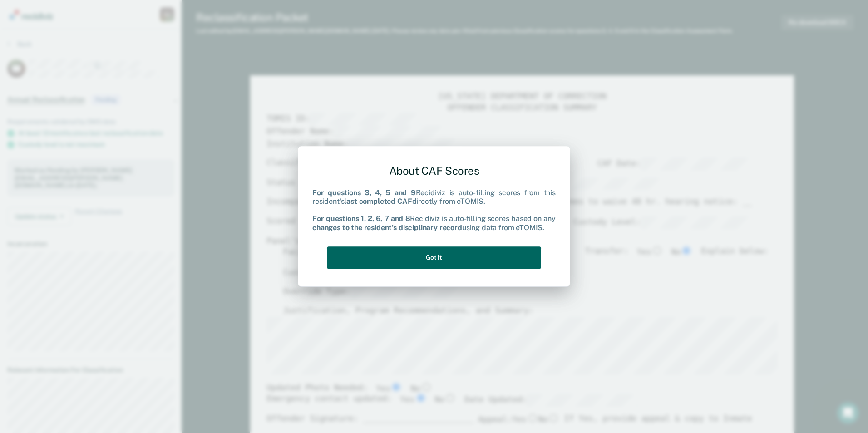 The height and width of the screenshot is (433, 868). I want to click on b: changes to the resident's disciplinary record, so click(388, 227).